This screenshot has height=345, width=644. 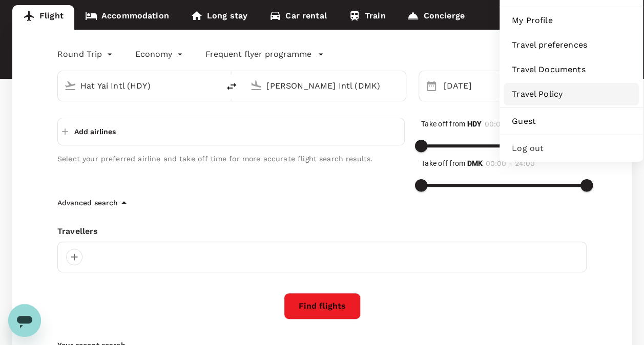 I want to click on span: Travel Documents, so click(x=571, y=70).